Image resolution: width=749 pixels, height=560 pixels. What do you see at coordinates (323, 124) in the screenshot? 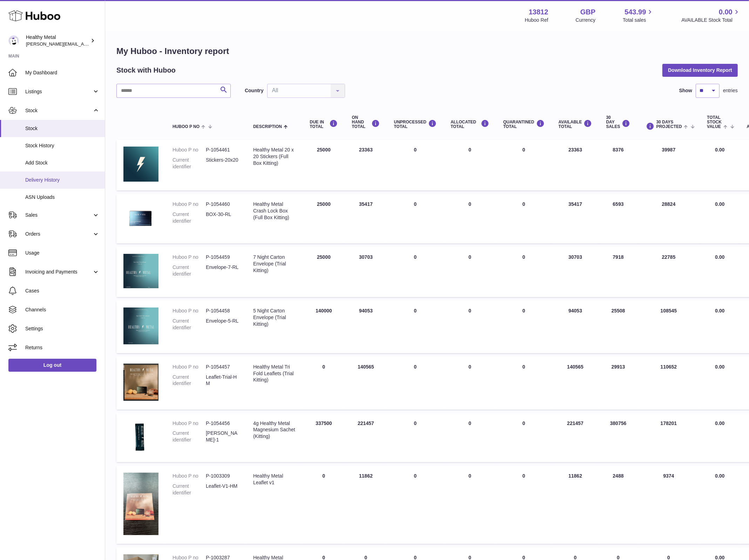
I see `div: DUE IN TOTAL` at bounding box center [323, 124].